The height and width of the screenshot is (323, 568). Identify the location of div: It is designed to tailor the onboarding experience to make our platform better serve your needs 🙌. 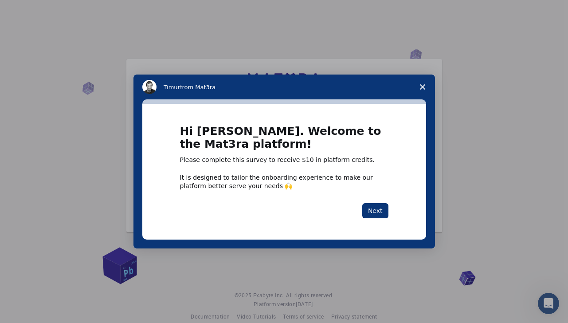
(284, 181).